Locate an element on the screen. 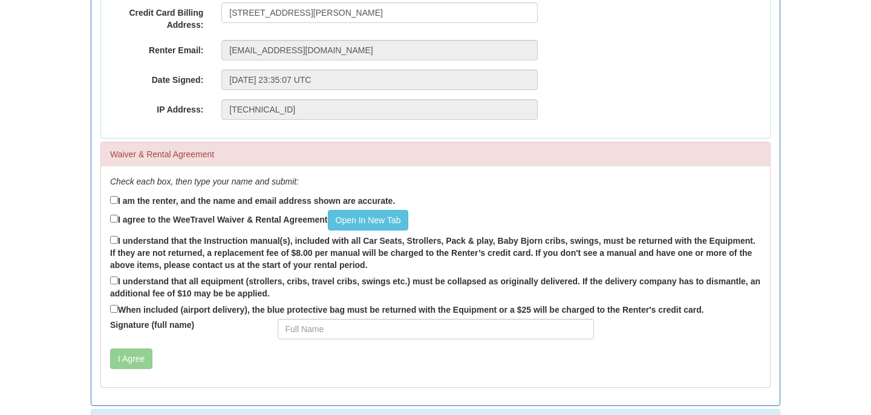 This screenshot has height=415, width=871. label: I understand that all equipment (strollers, cribs, travel cribs, swings etc.) must be collapsed a... is located at coordinates (435, 287).